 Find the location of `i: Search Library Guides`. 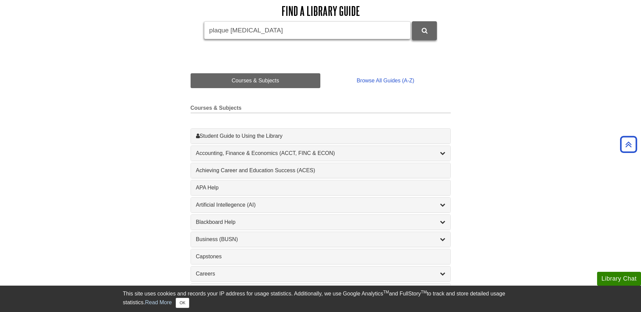

i: Search Library Guides is located at coordinates (424, 31).